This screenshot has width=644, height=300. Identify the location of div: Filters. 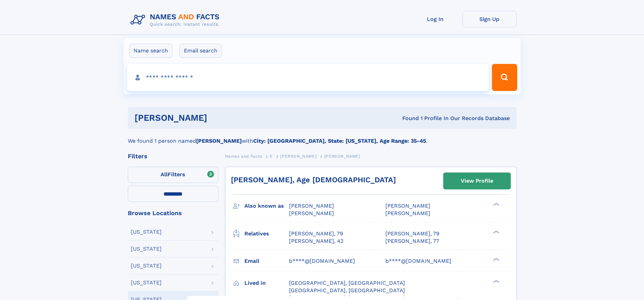
(173, 156).